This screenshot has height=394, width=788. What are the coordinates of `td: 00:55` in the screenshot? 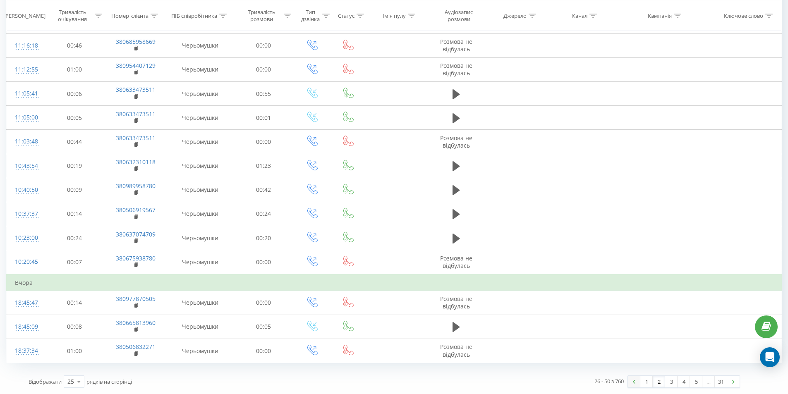 It's located at (263, 94).